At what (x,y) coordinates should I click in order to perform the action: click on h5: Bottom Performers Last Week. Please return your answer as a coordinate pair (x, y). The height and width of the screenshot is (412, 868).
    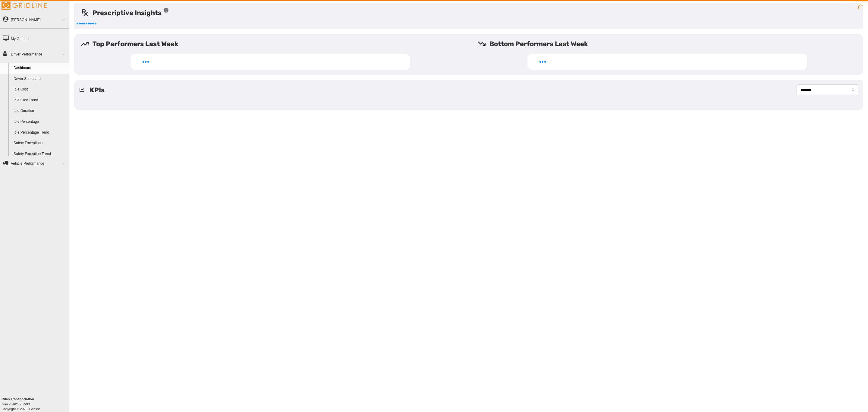
    Looking at the image, I should click on (670, 44).